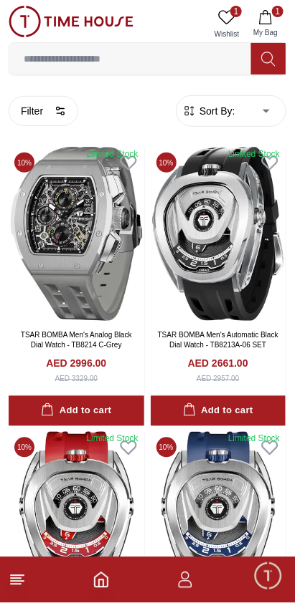  What do you see at coordinates (218, 379) in the screenshot?
I see `div: AED 2957.00` at bounding box center [218, 379].